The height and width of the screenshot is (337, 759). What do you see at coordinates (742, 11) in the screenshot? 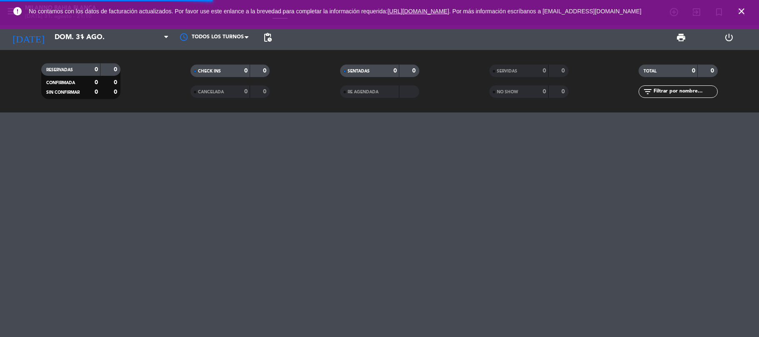
I see `i: close` at bounding box center [742, 11].